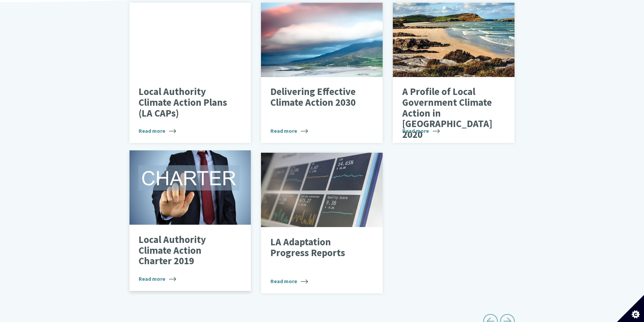  What do you see at coordinates (322, 223) in the screenshot?
I see `a: LA Adaptation Progress Reports Read more` at bounding box center [322, 223].